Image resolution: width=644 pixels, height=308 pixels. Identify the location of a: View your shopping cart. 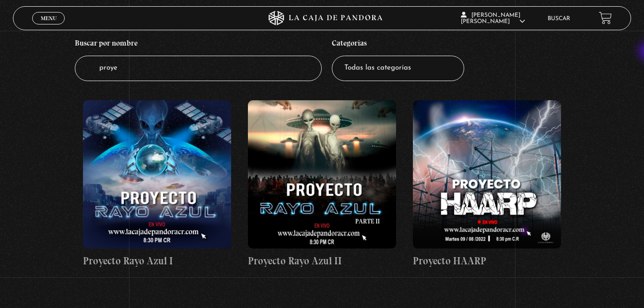
(605, 18).